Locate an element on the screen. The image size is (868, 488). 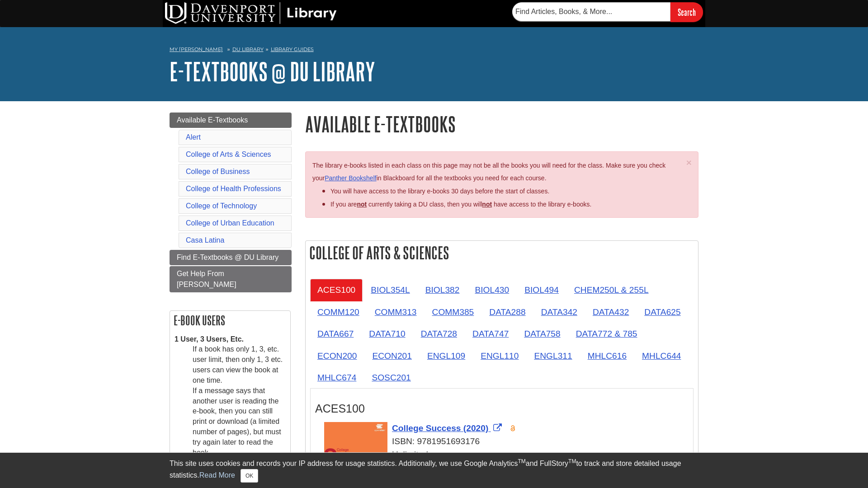
span: College Success (2020) is located at coordinates (440, 428).